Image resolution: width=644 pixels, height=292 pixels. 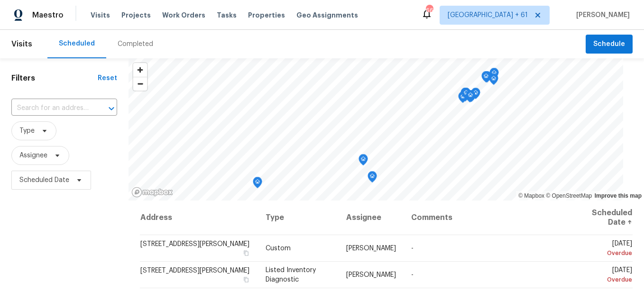 I want to click on h1: Filters, so click(x=54, y=78).